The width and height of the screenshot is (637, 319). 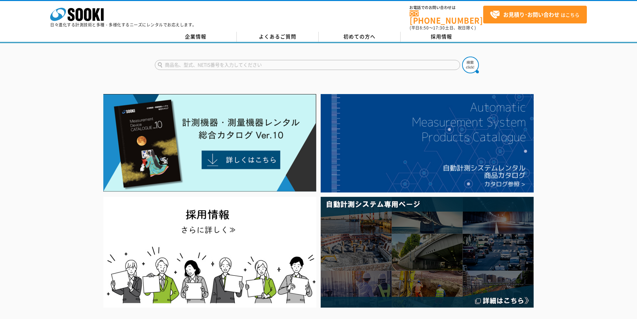 I want to click on img: Catalog Ver10, so click(x=210, y=143).